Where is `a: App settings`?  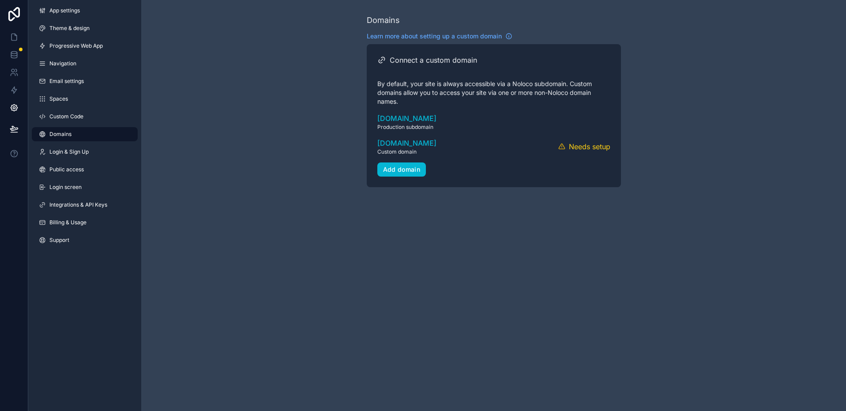 a: App settings is located at coordinates (85, 11).